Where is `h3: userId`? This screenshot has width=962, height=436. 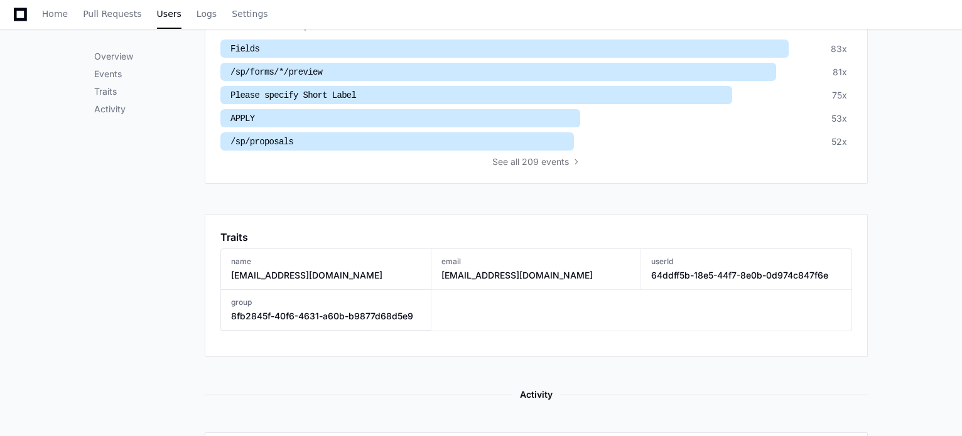
h3: userId is located at coordinates (739, 262).